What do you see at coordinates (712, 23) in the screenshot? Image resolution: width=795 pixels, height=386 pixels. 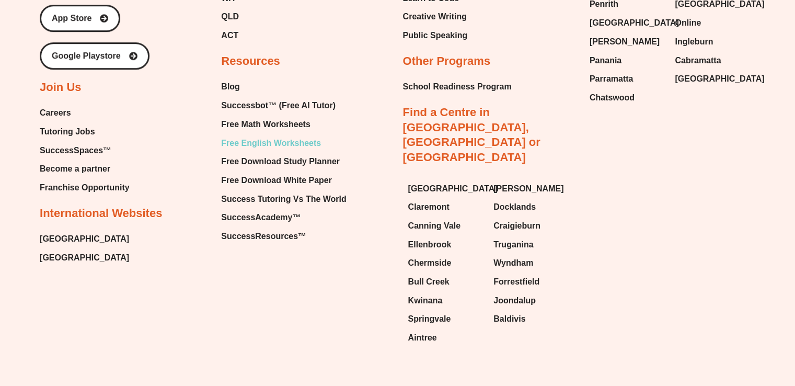 I see `a: Online` at bounding box center [712, 23].